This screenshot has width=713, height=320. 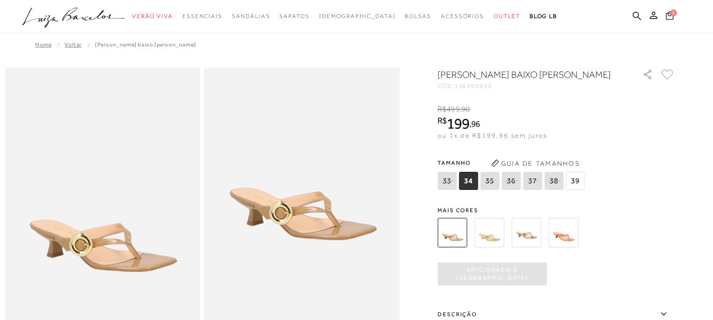 I want to click on span: 38, so click(x=554, y=181).